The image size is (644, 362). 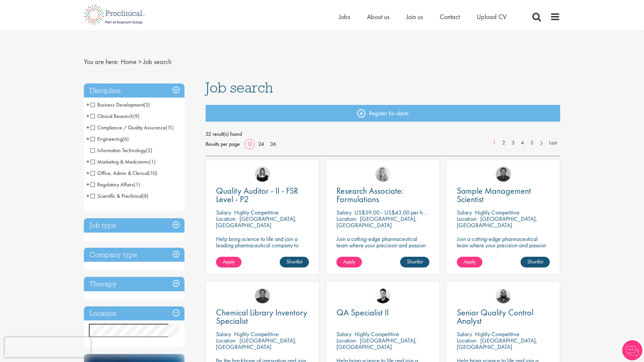 What do you see at coordinates (344, 17) in the screenshot?
I see `a: Jobs` at bounding box center [344, 17].